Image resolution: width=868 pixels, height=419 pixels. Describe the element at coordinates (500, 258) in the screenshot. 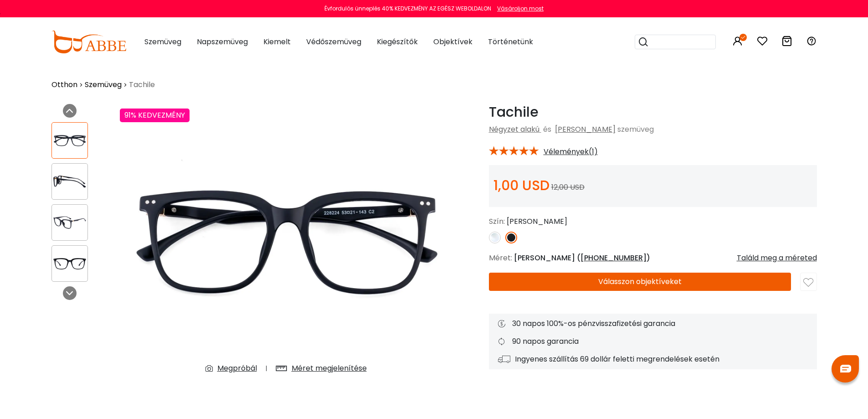

I see `font: Méret:` at that location.